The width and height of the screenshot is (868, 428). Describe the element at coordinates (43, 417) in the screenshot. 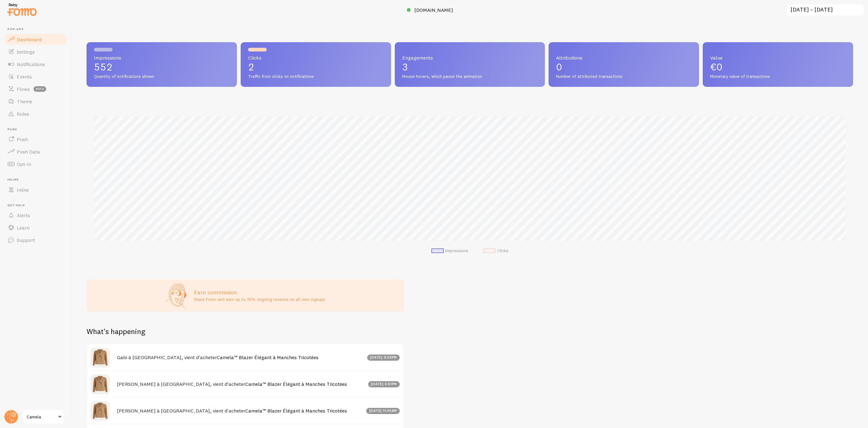

I see `a: Camela` at that location.